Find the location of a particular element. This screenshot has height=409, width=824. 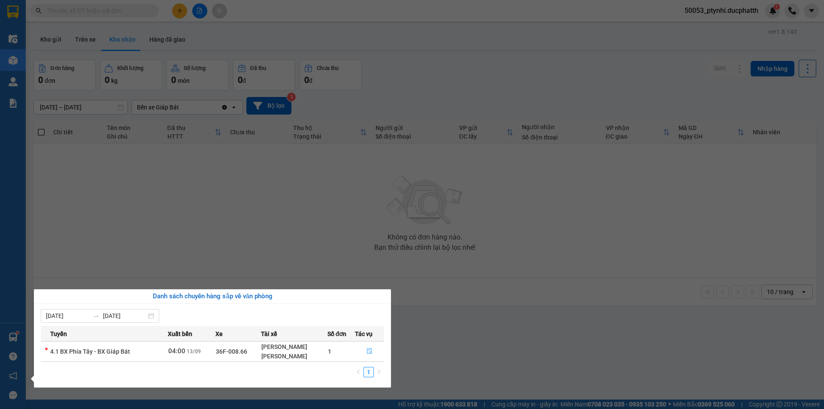

span: Xe is located at coordinates (219, 334).